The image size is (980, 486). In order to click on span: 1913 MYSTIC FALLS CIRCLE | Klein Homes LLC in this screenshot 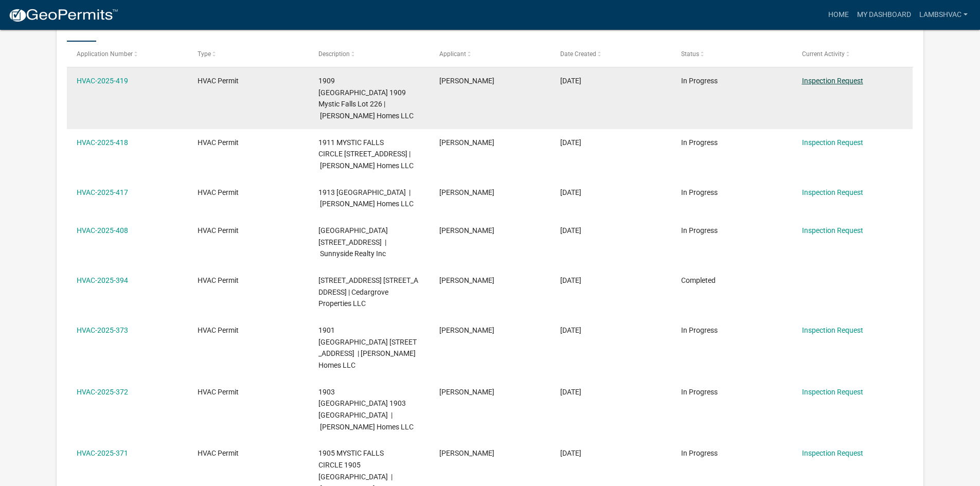, I will do `click(366, 198)`.